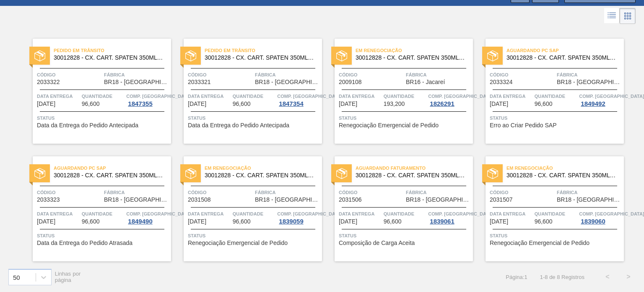 The width and height of the screenshot is (644, 292). I want to click on div: 1839060, so click(593, 221).